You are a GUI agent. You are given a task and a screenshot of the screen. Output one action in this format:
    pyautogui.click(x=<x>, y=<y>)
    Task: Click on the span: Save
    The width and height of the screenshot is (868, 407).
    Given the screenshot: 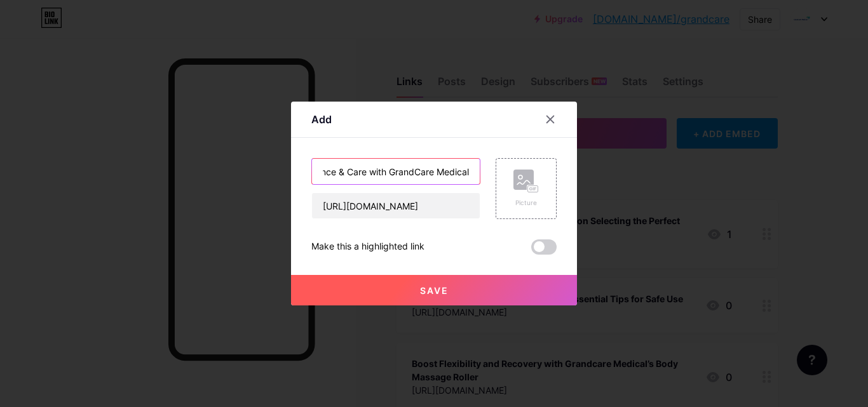 What is the action you would take?
    pyautogui.click(x=434, y=290)
    